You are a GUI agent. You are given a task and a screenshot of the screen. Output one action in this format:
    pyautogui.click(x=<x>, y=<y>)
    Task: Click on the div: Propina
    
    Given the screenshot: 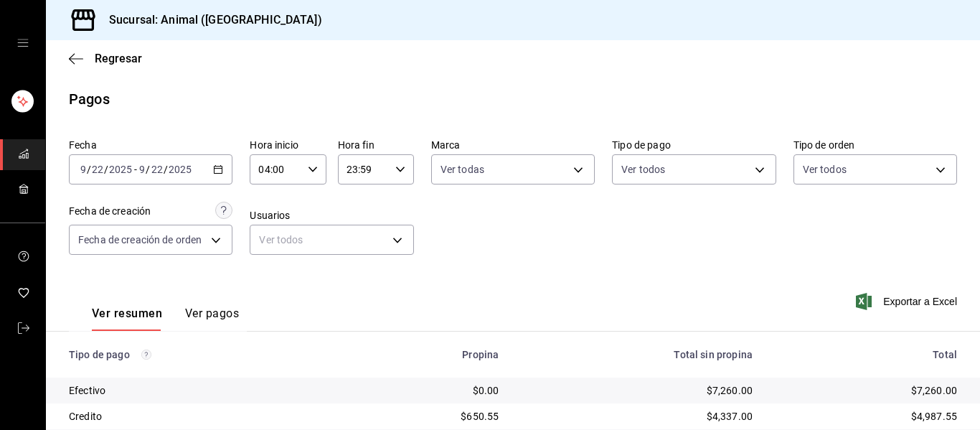 What is the action you would take?
    pyautogui.click(x=424, y=354)
    